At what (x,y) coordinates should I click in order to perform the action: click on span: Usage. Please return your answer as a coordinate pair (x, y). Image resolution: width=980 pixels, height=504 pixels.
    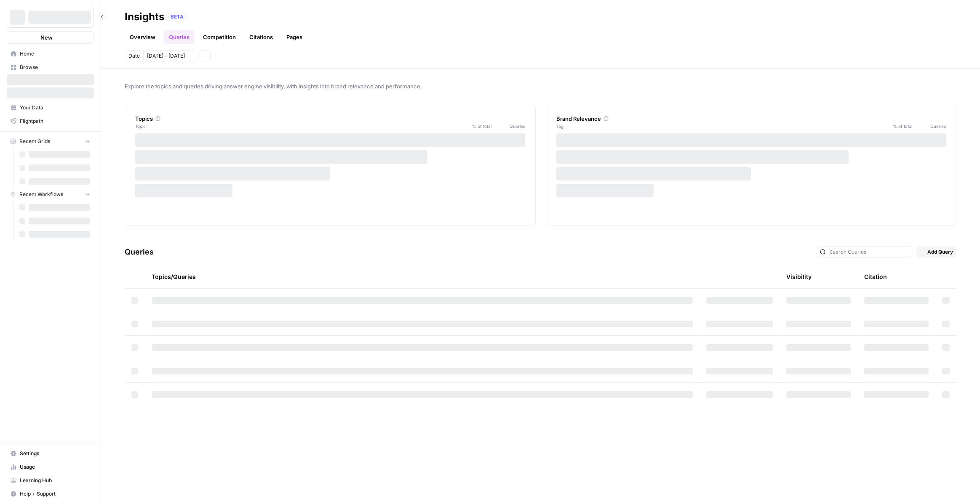
    Looking at the image, I should click on (54, 467).